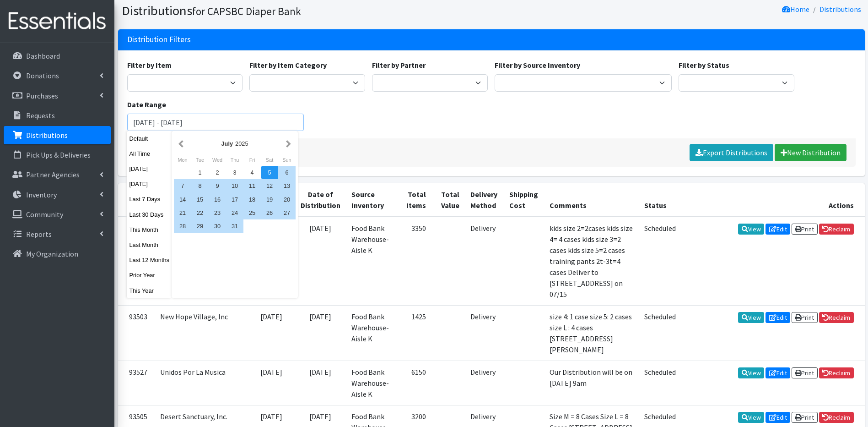 This screenshot has width=868, height=427. I want to click on th: Date of Distribution, so click(320, 200).